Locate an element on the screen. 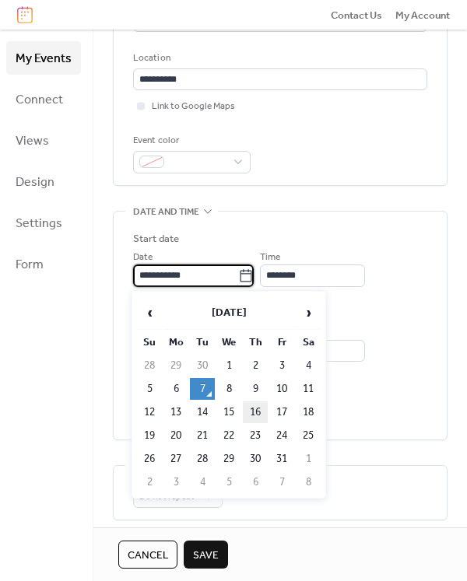 Image resolution: width=467 pixels, height=581 pixels. span: Link to Google Maps is located at coordinates (193, 107).